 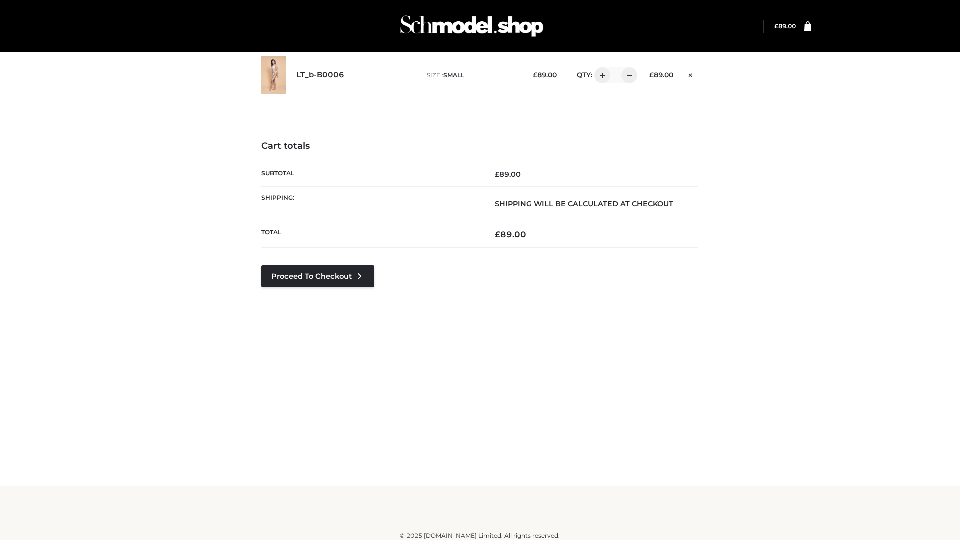 What do you see at coordinates (472, 76) in the screenshot?
I see `p: size :` at bounding box center [472, 76].